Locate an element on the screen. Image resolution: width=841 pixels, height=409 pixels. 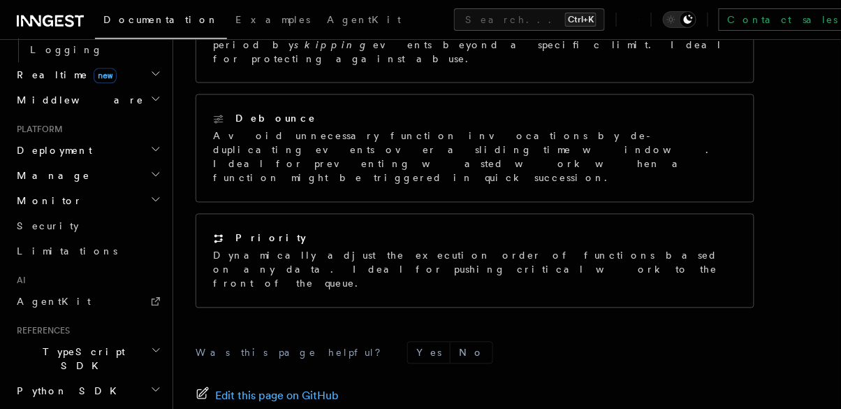
a: Examples is located at coordinates (272, 21).